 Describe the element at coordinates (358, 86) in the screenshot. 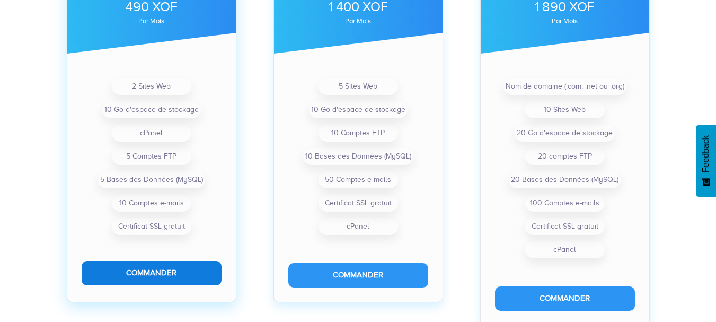

I see `li: 5 Sites Web` at that location.